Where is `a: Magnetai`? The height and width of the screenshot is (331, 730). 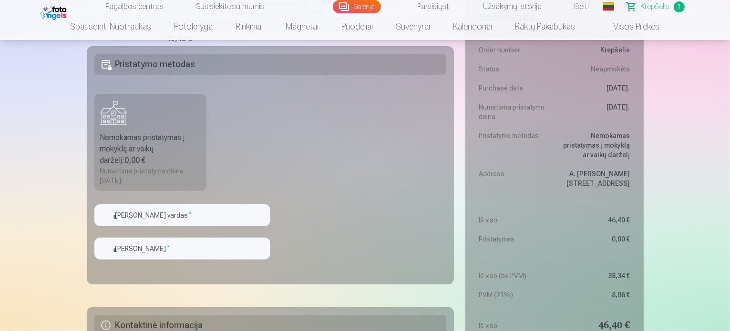
a: Magnetai is located at coordinates (302, 27).